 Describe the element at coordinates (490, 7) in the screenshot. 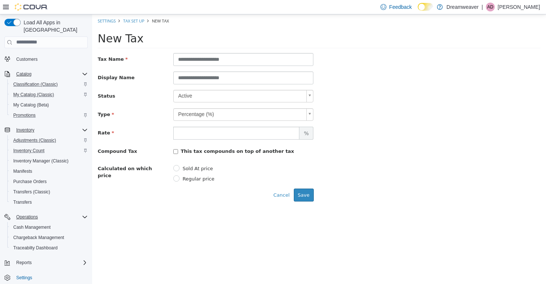

I see `span: AD` at that location.